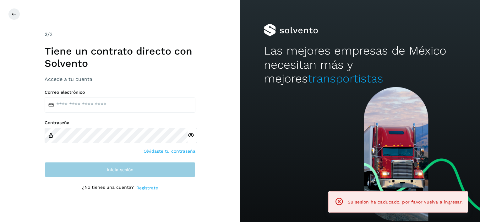 The height and width of the screenshot is (222, 480). I want to click on a: Olvidaste tu contraseña, so click(169, 151).